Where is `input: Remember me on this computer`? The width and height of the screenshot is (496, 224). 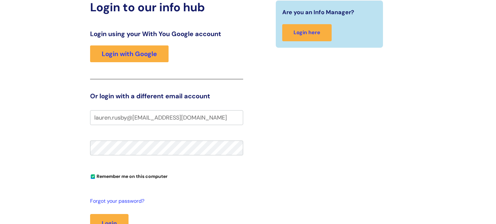 input: Remember me on this computer is located at coordinates (93, 177).